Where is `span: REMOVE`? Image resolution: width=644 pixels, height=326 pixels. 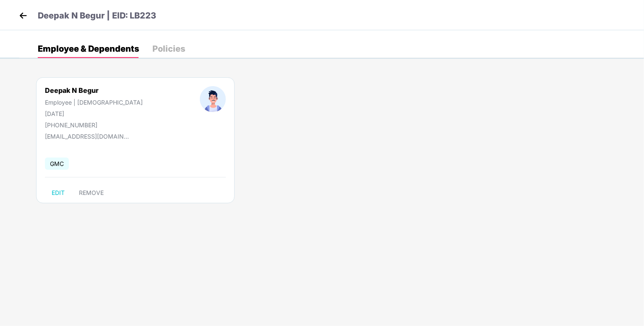
span: REMOVE is located at coordinates (91, 192).